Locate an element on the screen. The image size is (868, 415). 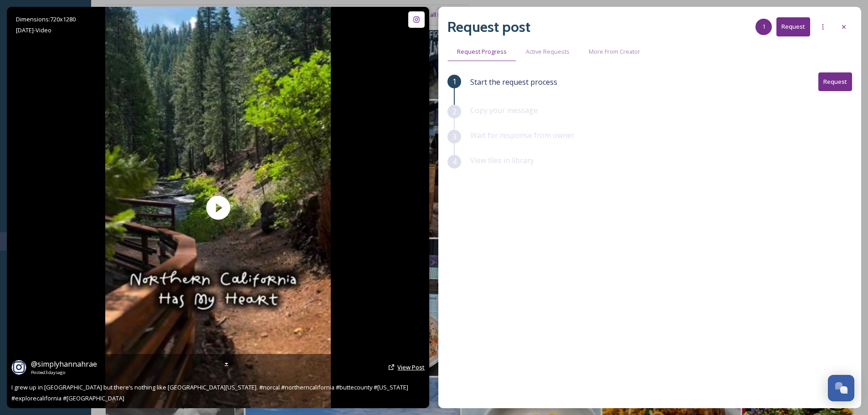
span: @ simplyhannahrae is located at coordinates (64, 364).